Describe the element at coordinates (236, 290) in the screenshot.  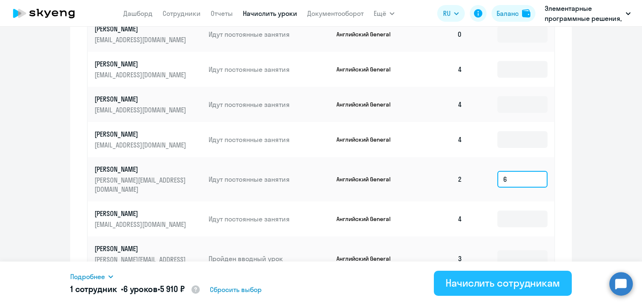
I see `span: Сбросить выбор` at that location.